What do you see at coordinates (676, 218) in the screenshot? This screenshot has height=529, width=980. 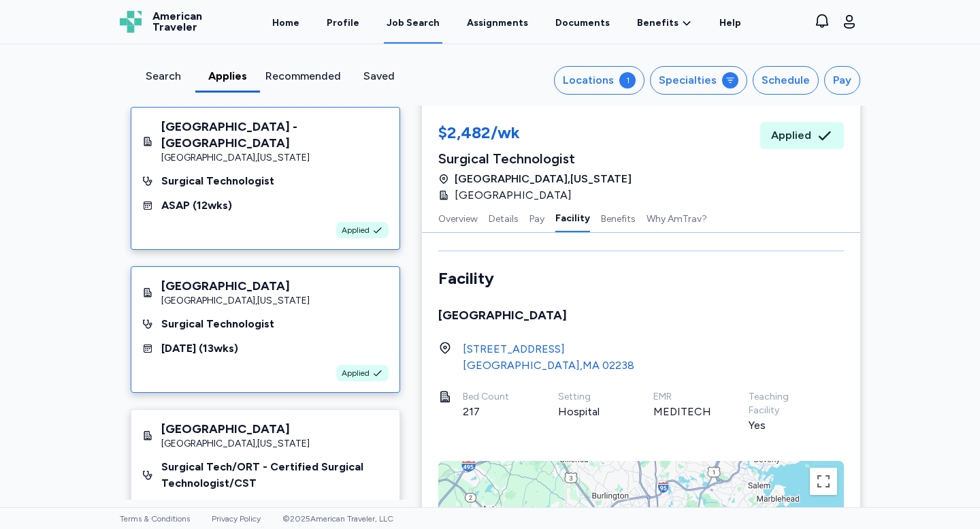 I see `button: Why AmTrav?` at bounding box center [676, 218].